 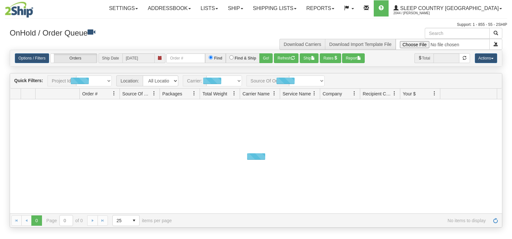 What do you see at coordinates (256, 25) in the screenshot?
I see `div: Support: 1 - 855 - 55 - 2SHIP` at bounding box center [256, 25].